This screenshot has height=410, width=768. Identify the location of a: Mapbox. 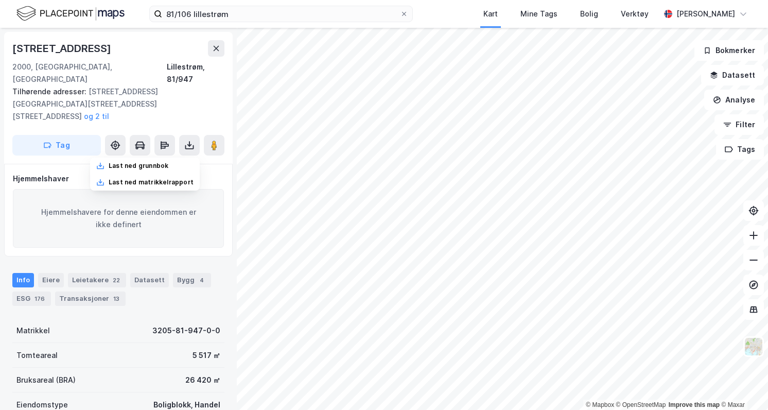
(599, 404).